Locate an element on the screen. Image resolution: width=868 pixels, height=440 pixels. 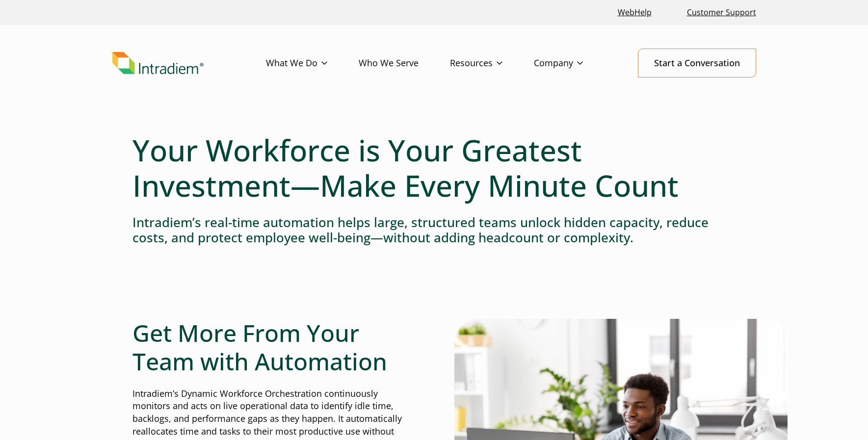
h4: Intradiem’s real-time automation helps large, structured teams unlock hidden capacity, reduce cos... is located at coordinates (434, 230).